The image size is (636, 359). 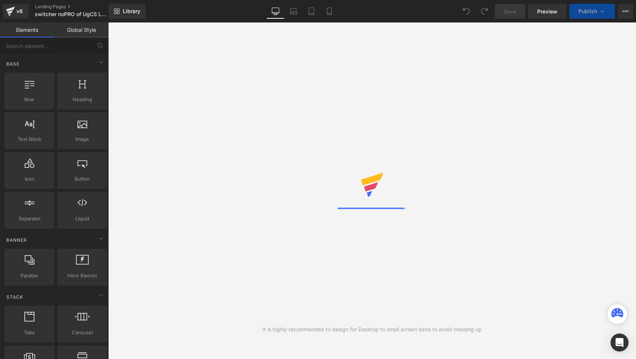 What do you see at coordinates (484, 11) in the screenshot?
I see `button: Redo` at bounding box center [484, 11].